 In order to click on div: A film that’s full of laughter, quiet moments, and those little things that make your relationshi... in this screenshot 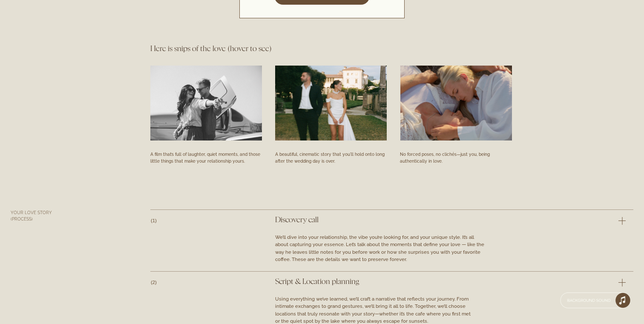, I will do `click(205, 158)`.